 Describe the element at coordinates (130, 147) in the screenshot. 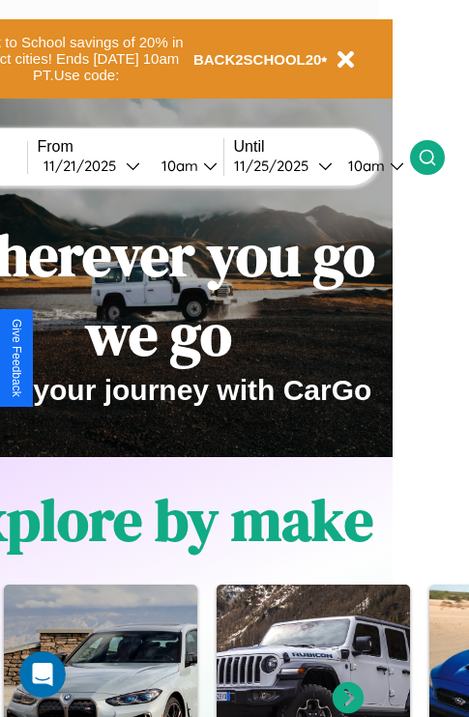

I see `label: From` at that location.